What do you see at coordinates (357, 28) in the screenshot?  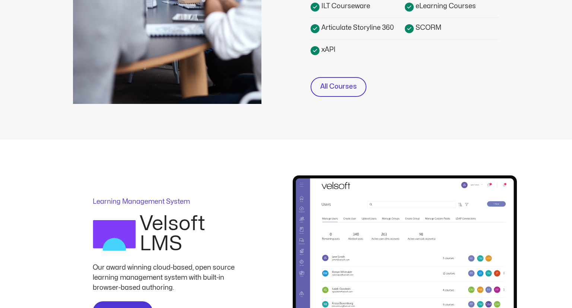 I see `a: Articulate Storyline 360` at bounding box center [357, 28].